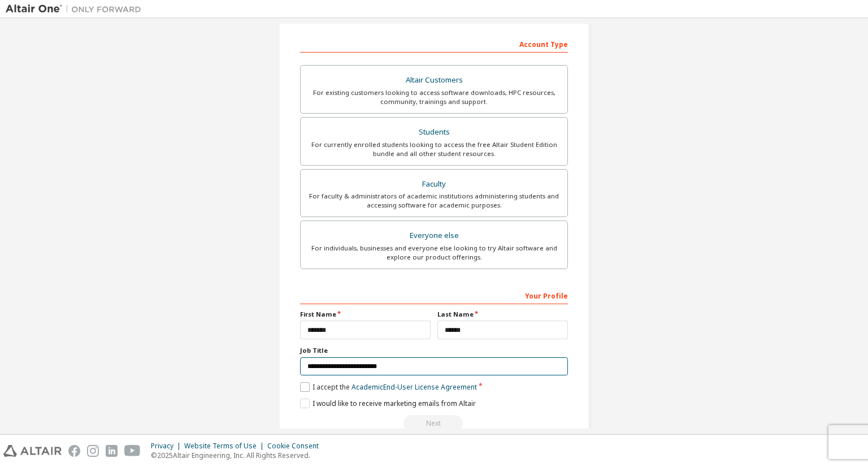 This screenshot has width=868, height=467. Describe the element at coordinates (434, 295) in the screenshot. I see `div: Your Profile` at that location.